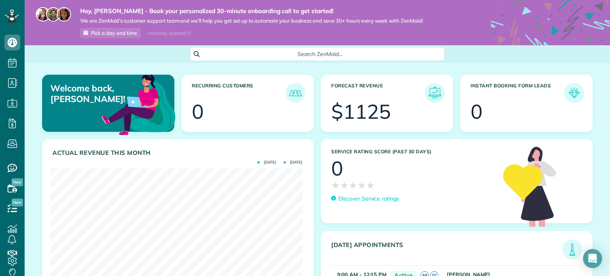 The width and height of the screenshot is (610, 276). Describe the element at coordinates (64, 14) in the screenshot. I see `img: michelle-19f622bdf1676172e81f8f8fba1fb50e276960ebfe0243fe18214015130c80e4.jpg` at that location.